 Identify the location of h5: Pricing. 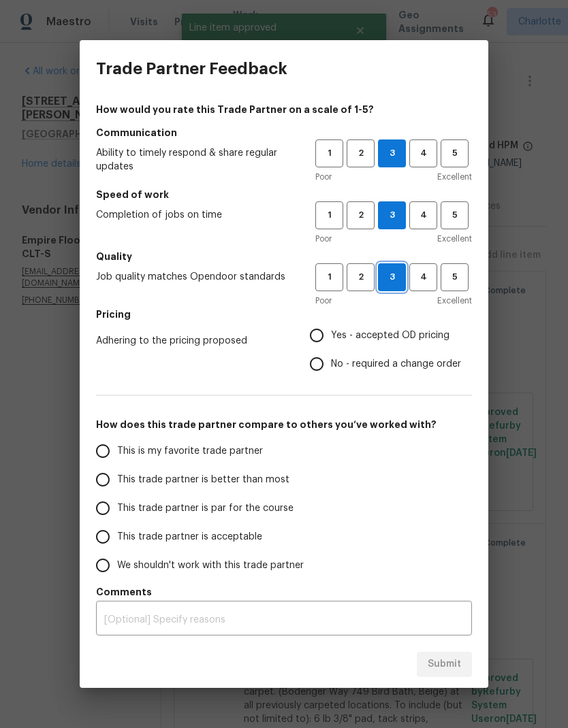
(284, 314).